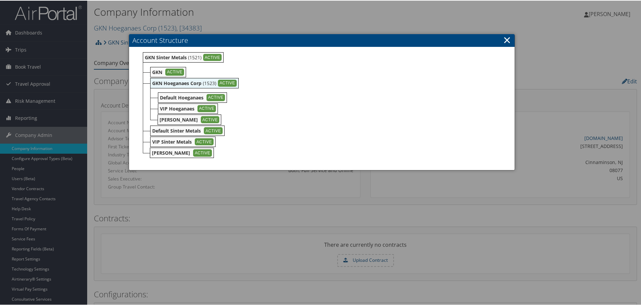  I want to click on b: GKN Hoeganaes Corp, so click(177, 82).